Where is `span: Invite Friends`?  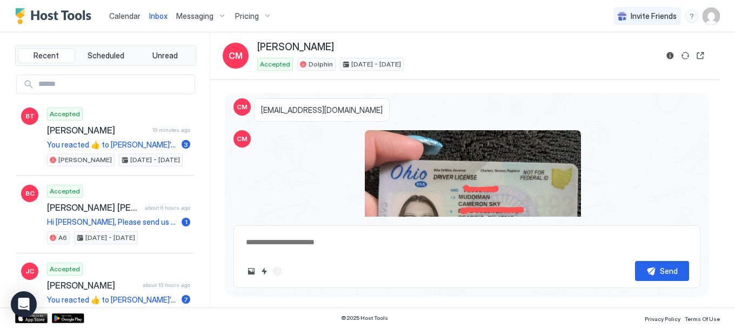 span: Invite Friends is located at coordinates (654, 16).